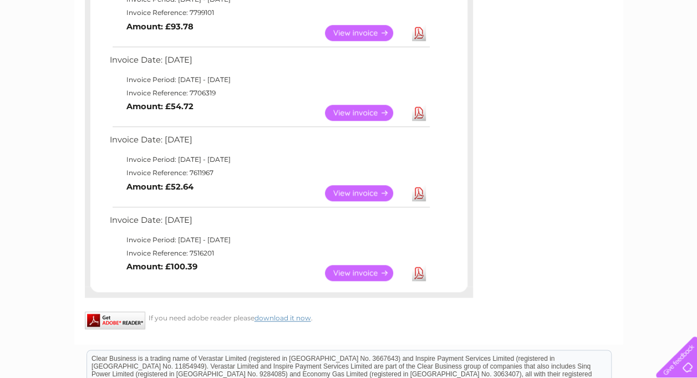 This screenshot has width=697, height=378. Describe the element at coordinates (577, 51) in the screenshot. I see `a: Telecoms` at that location.